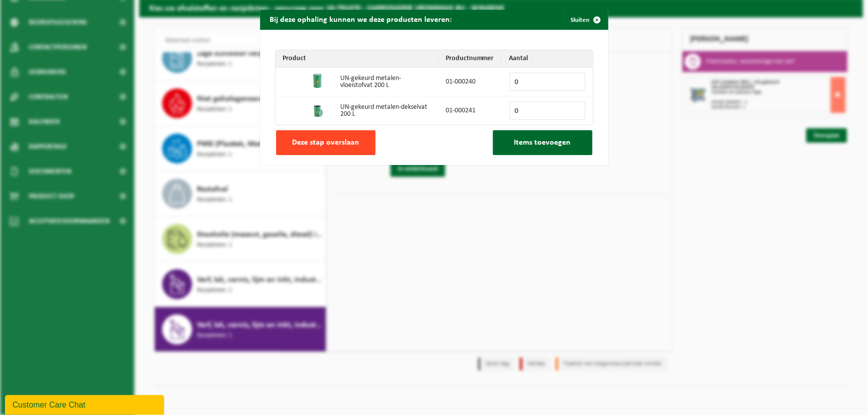 Image resolution: width=868 pixels, height=415 pixels. What do you see at coordinates (325, 142) in the screenshot?
I see `span: Deze stap overslaan` at bounding box center [325, 142].